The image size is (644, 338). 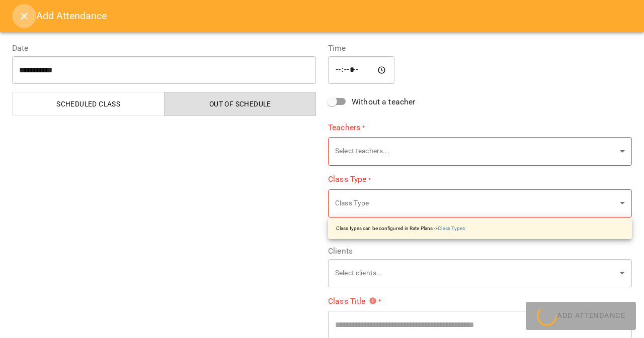 I want to click on p: Class Type, so click(x=475, y=204).